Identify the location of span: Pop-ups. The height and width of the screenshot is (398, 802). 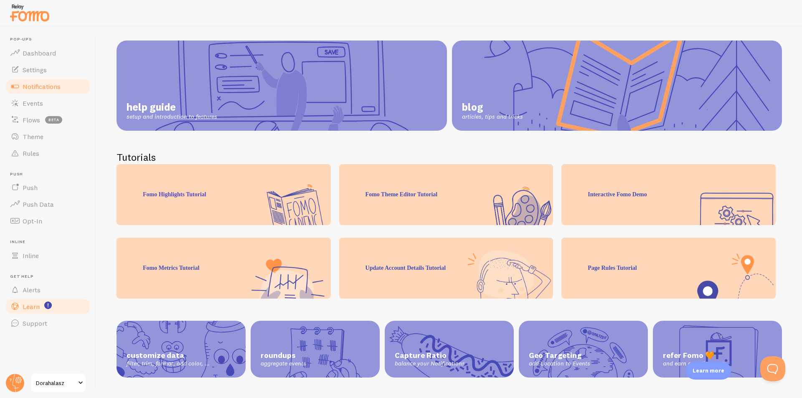
(51, 39).